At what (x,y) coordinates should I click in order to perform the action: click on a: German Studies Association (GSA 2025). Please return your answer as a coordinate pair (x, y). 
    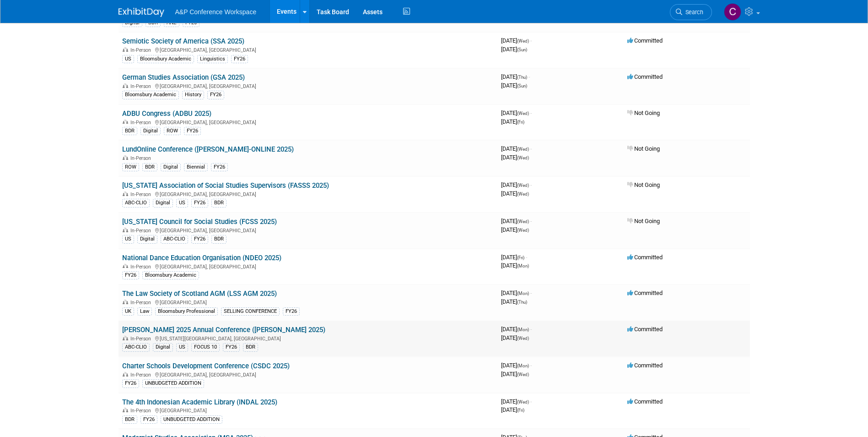
    Looking at the image, I should click on (184, 77).